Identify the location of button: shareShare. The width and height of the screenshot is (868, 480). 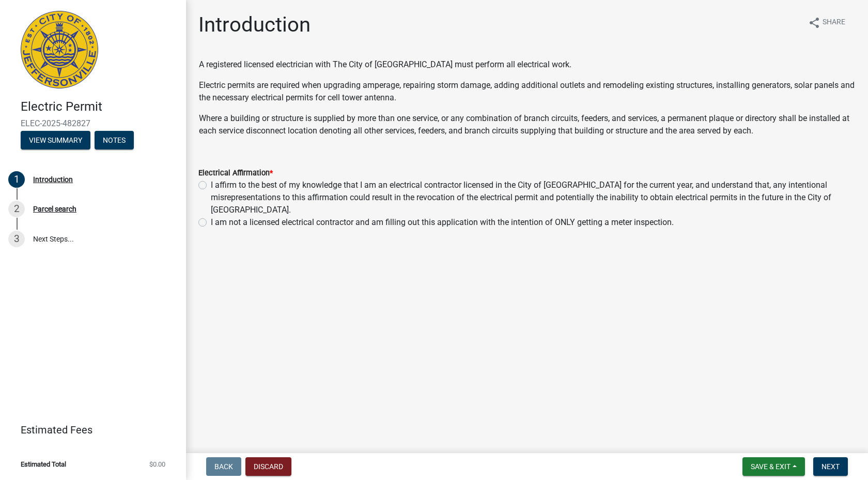
(827, 22).